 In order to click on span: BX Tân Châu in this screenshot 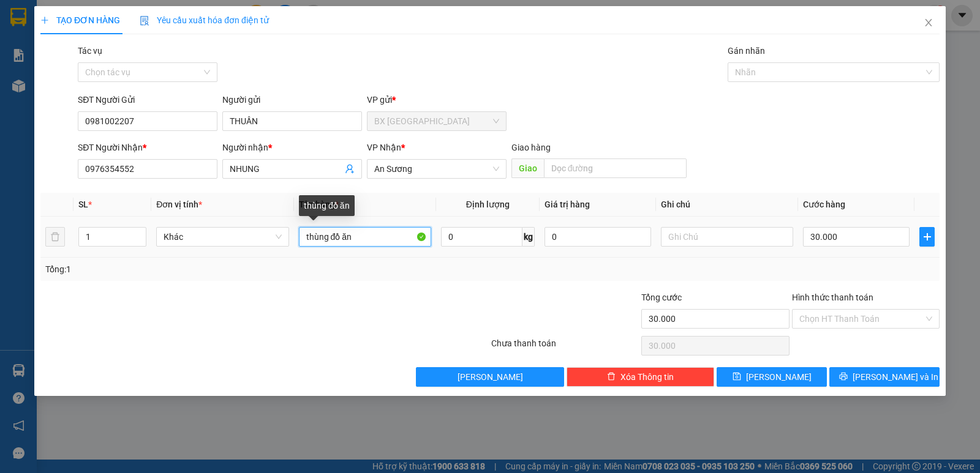, I will do `click(437, 121)`.